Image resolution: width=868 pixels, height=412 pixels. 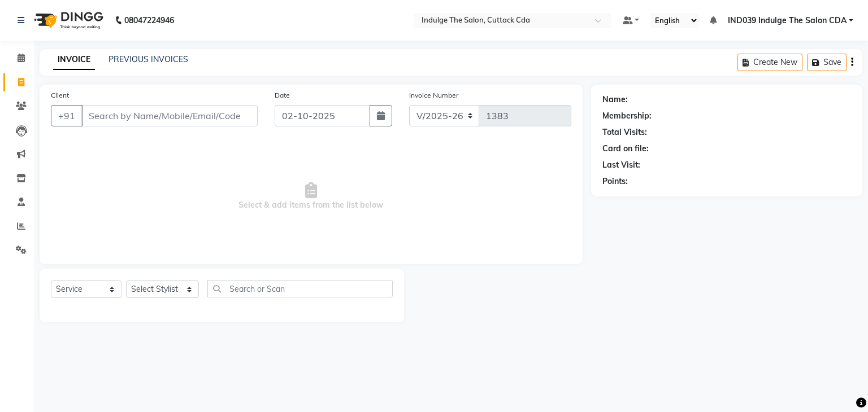 What do you see at coordinates (827, 62) in the screenshot?
I see `button: Save` at bounding box center [827, 62].